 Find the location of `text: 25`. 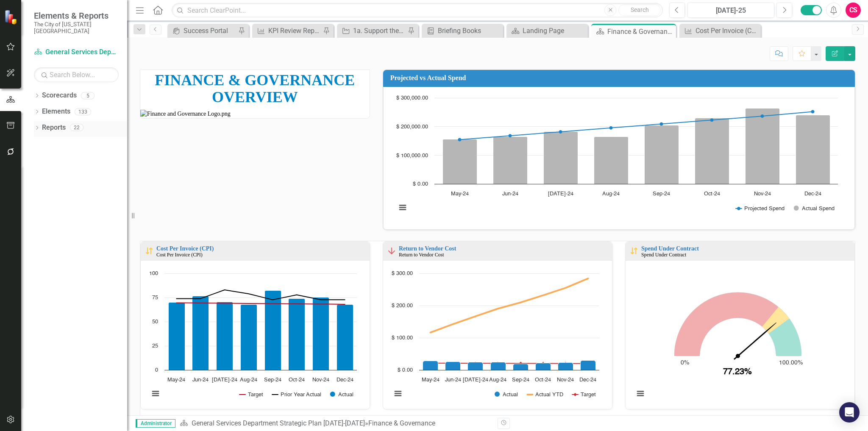

text: 25 is located at coordinates (155, 345).